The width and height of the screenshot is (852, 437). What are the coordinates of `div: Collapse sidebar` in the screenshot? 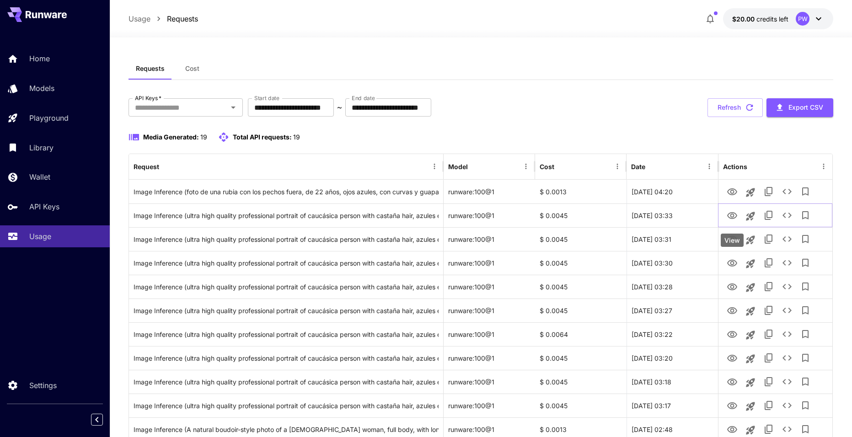 It's located at (104, 420).